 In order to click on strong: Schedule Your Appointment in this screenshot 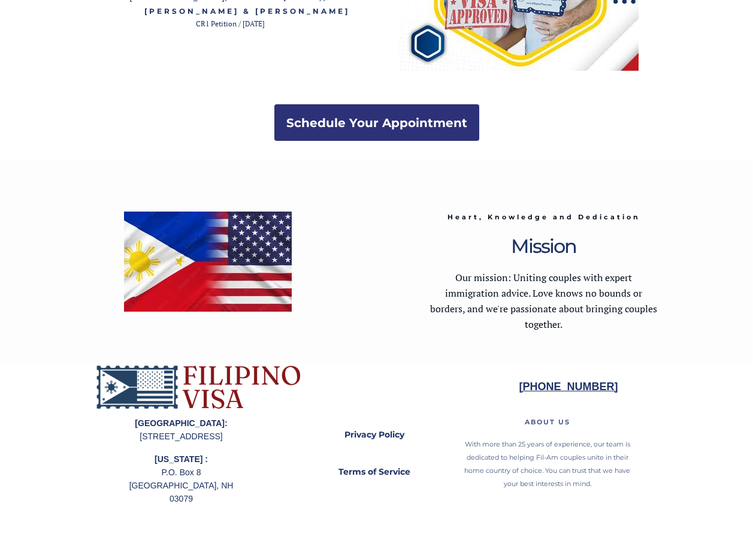, I will do `click(377, 123)`.